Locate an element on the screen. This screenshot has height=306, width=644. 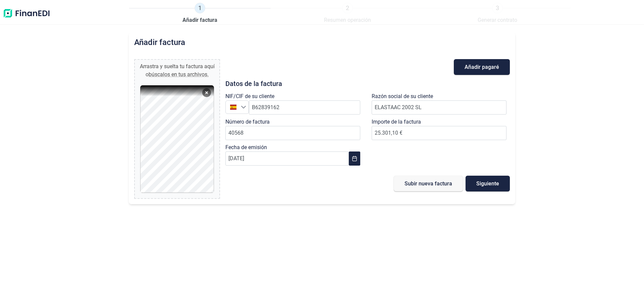
label: Importe de la factura is located at coordinates (396, 122).